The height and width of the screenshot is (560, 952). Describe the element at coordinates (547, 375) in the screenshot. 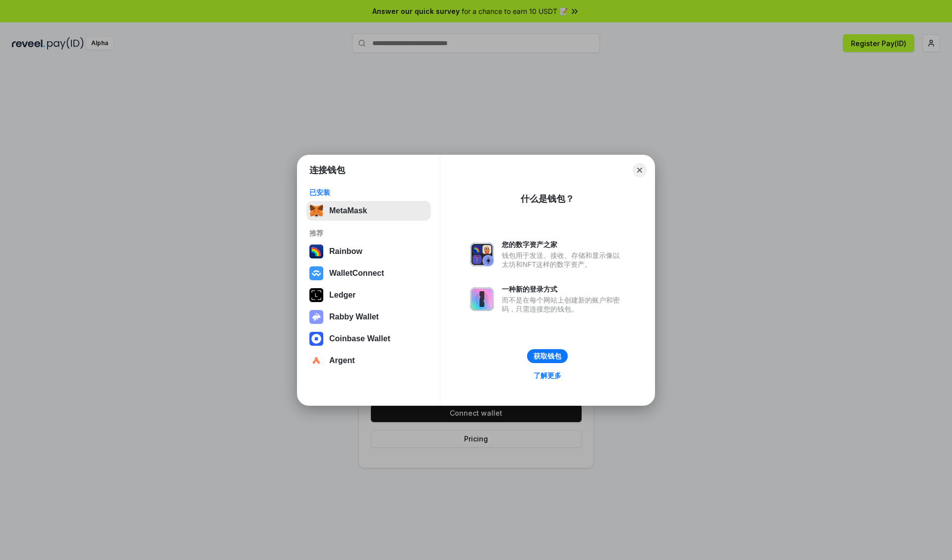

I see `a: 了解更多` at that location.